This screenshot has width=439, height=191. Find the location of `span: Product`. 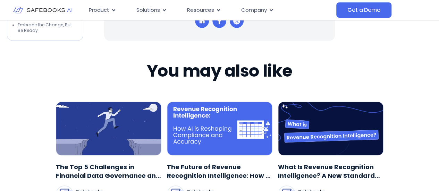

span: Product is located at coordinates (99, 10).